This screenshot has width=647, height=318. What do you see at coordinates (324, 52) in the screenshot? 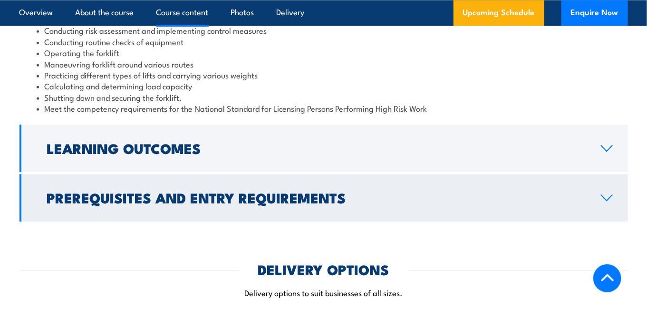
I see `li: Operating the forklift` at bounding box center [324, 52].